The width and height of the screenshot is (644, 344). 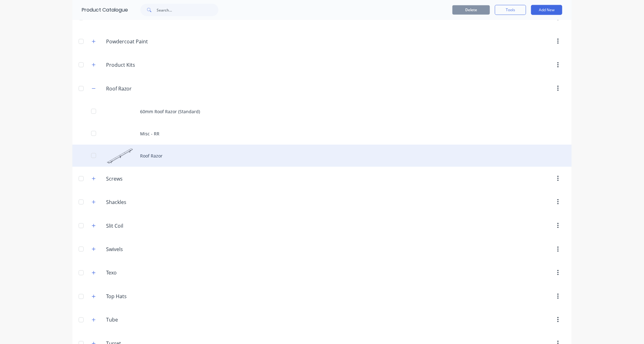 What do you see at coordinates (322, 111) in the screenshot?
I see `div: 60mm Roof Razor (Standard)` at bounding box center [322, 111].